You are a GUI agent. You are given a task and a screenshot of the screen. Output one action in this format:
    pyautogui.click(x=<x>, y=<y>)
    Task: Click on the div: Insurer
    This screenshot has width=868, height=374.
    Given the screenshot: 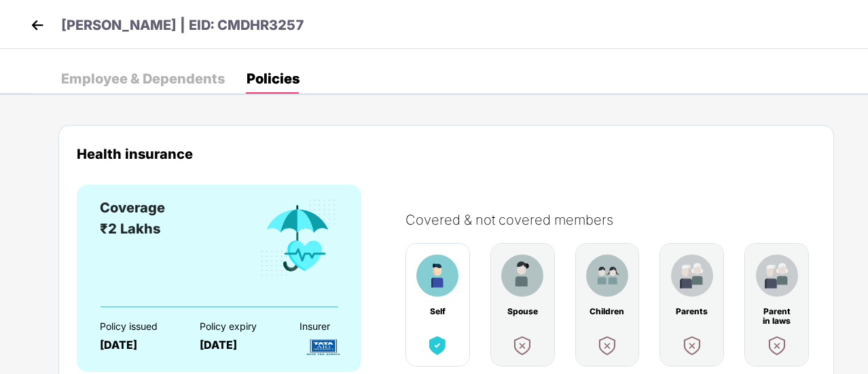 What is the action you would take?
    pyautogui.click(x=337, y=326)
    